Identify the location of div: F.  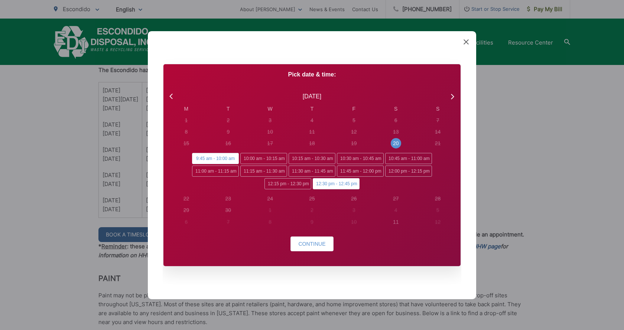
(353, 108).